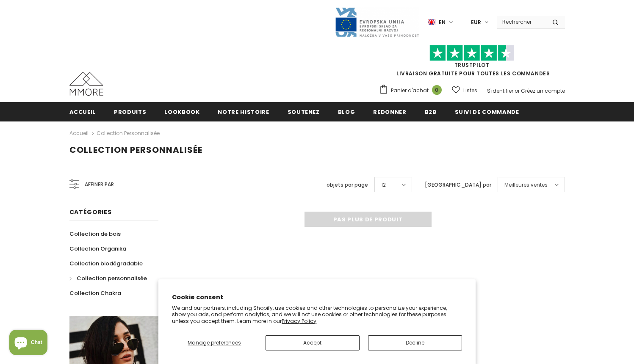  Describe the element at coordinates (472, 53) in the screenshot. I see `img: Faites confiance aux étoiles pilotes` at that location.